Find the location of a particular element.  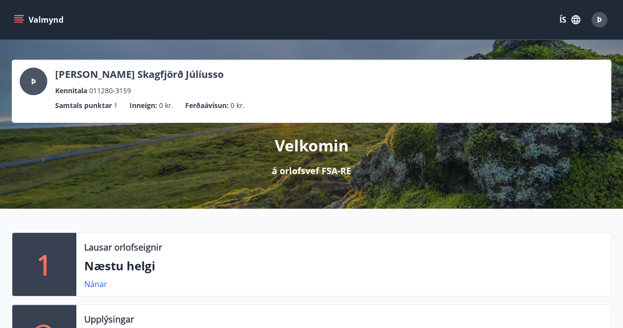

span: 011280-3159 is located at coordinates (110, 91).